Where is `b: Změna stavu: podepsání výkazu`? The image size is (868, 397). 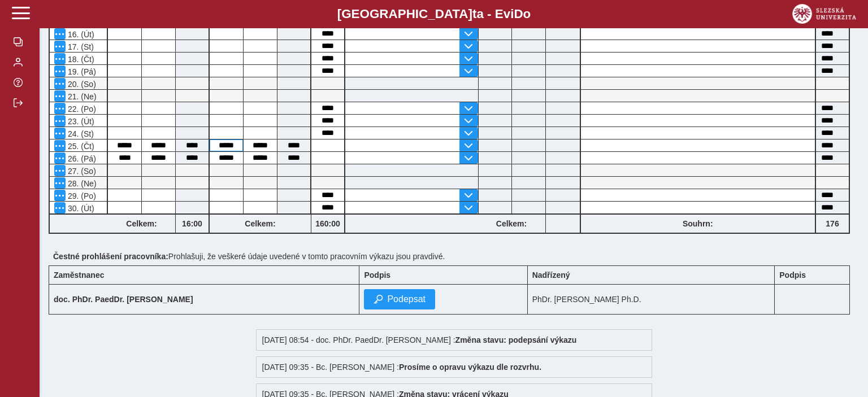
b: Změna stavu: podepsání výkazu is located at coordinates (516, 340).